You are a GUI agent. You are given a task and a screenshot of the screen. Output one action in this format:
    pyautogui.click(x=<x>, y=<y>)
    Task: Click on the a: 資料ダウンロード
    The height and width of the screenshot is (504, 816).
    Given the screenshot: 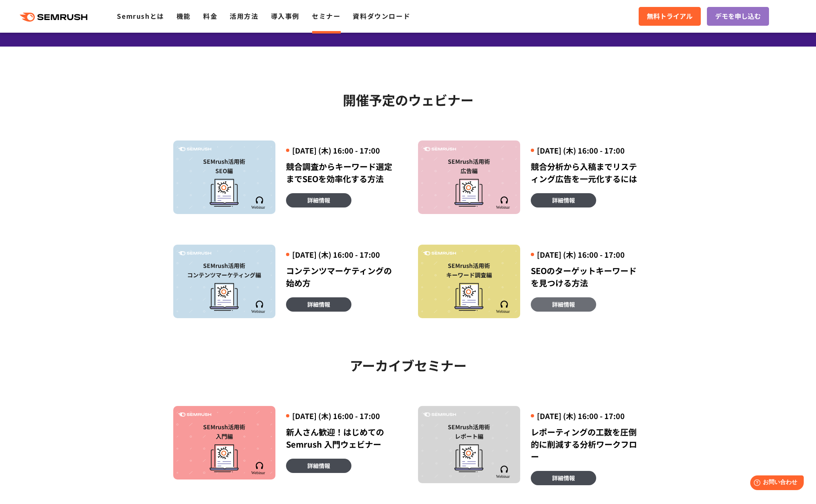 What is the action you would take?
    pyautogui.click(x=381, y=16)
    